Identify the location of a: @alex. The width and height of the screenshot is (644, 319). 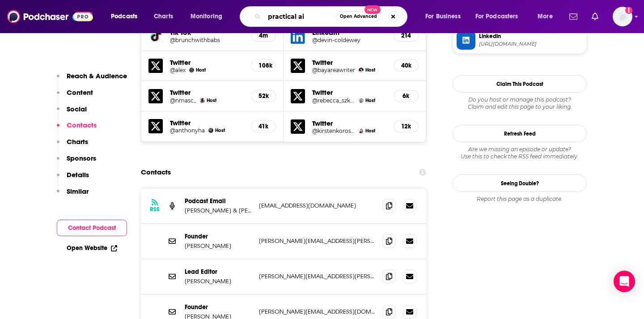
(177, 70).